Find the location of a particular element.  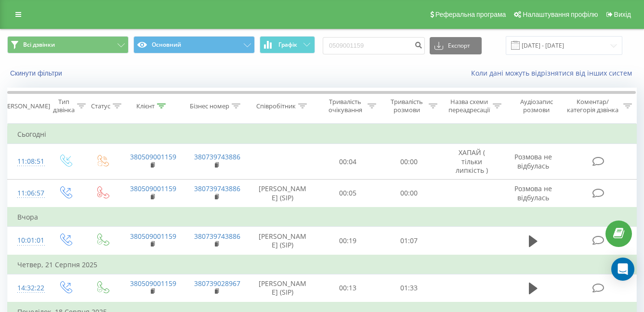

td: Четвер, 21 Серпня 2025 is located at coordinates (322, 265).